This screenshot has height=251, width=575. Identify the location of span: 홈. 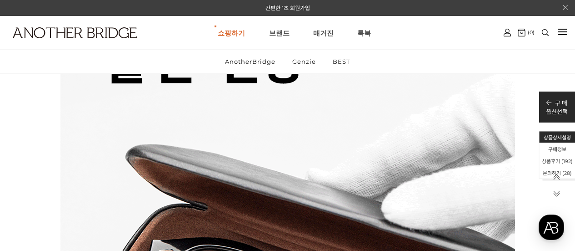
(31, 192).